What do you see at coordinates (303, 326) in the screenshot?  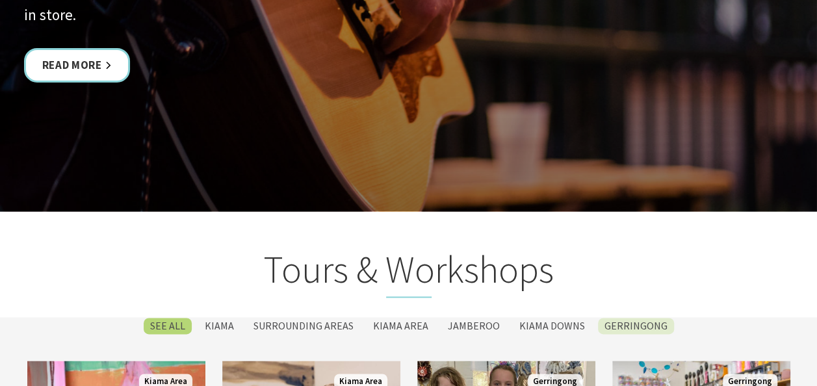 I see `label: Surrounding Areas` at bounding box center [303, 326].